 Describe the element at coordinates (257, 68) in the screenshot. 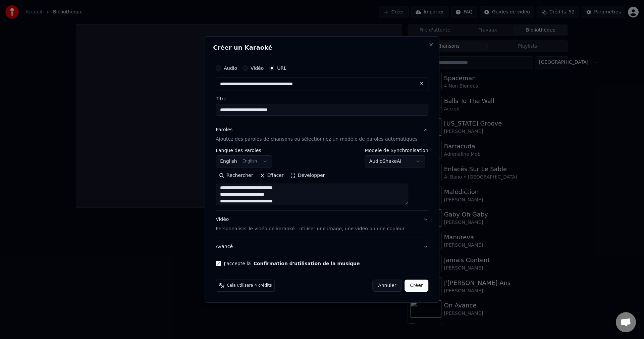

I see `label: Vidéo` at that location.